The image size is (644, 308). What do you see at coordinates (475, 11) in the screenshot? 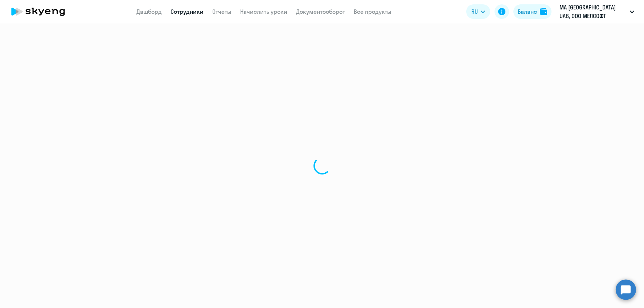
I see `span: RU` at bounding box center [475, 11].